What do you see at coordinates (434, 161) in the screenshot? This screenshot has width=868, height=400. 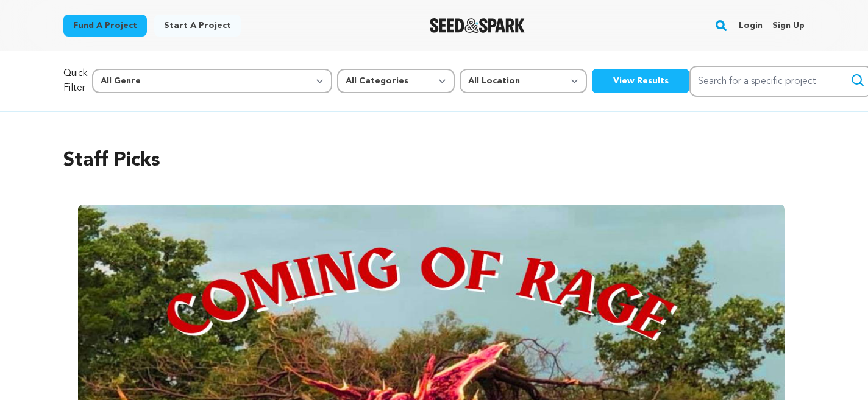 I see `h2: Staff Picks` at bounding box center [434, 161].